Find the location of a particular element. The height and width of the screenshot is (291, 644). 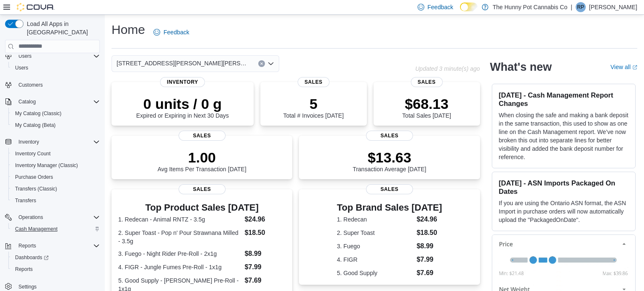

svg: External link is located at coordinates (634, 67).